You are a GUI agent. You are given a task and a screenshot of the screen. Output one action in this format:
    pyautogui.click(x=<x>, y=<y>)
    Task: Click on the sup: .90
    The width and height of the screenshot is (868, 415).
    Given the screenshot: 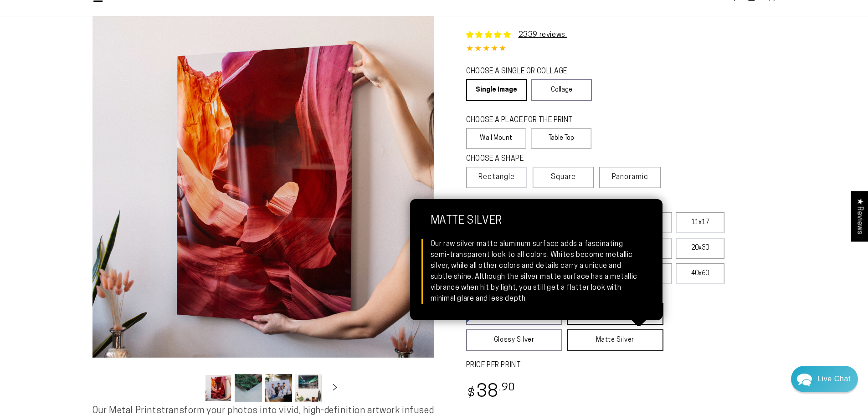 What is the action you would take?
    pyautogui.click(x=507, y=388)
    